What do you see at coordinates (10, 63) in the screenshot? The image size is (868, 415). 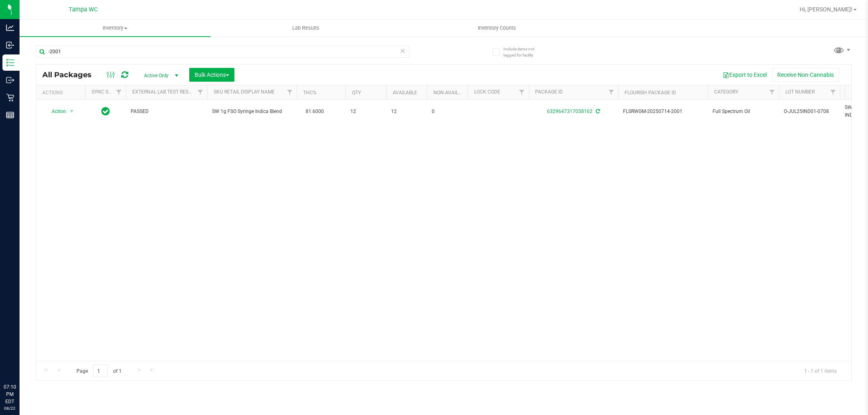 I see `inline-svg: Inventory` at bounding box center [10, 63].